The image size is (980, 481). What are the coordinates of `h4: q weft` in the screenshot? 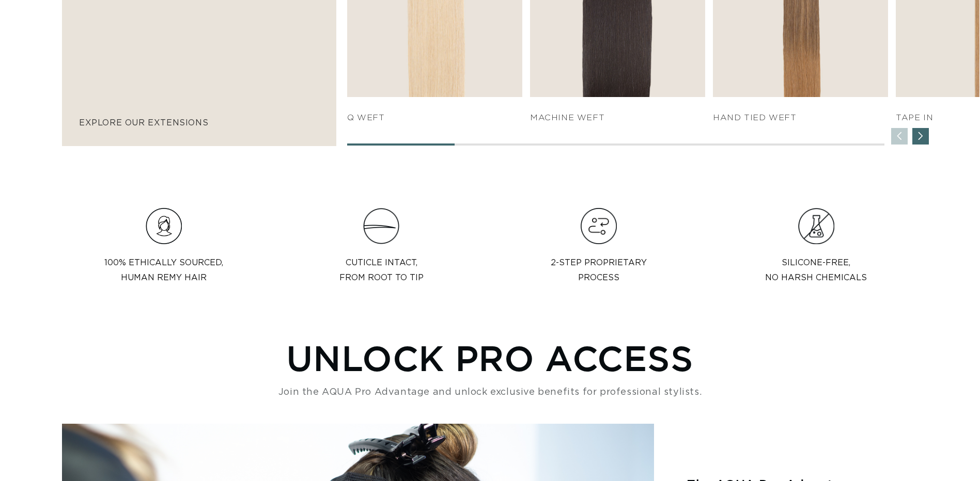 It's located at (434, 117).